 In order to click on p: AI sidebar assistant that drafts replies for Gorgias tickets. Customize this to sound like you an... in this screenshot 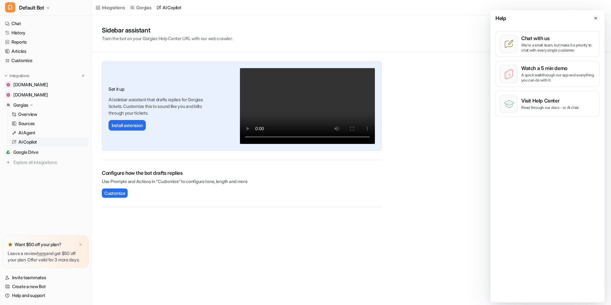, I will do `click(161, 106)`.